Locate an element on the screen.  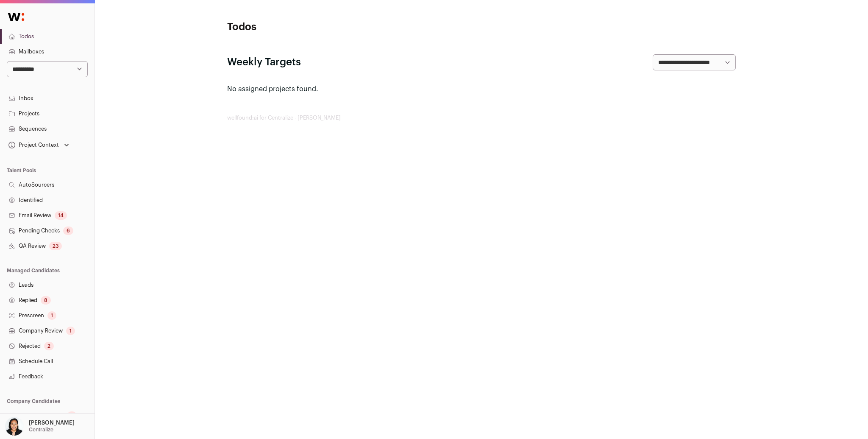
div: Project Context is located at coordinates (32, 145).